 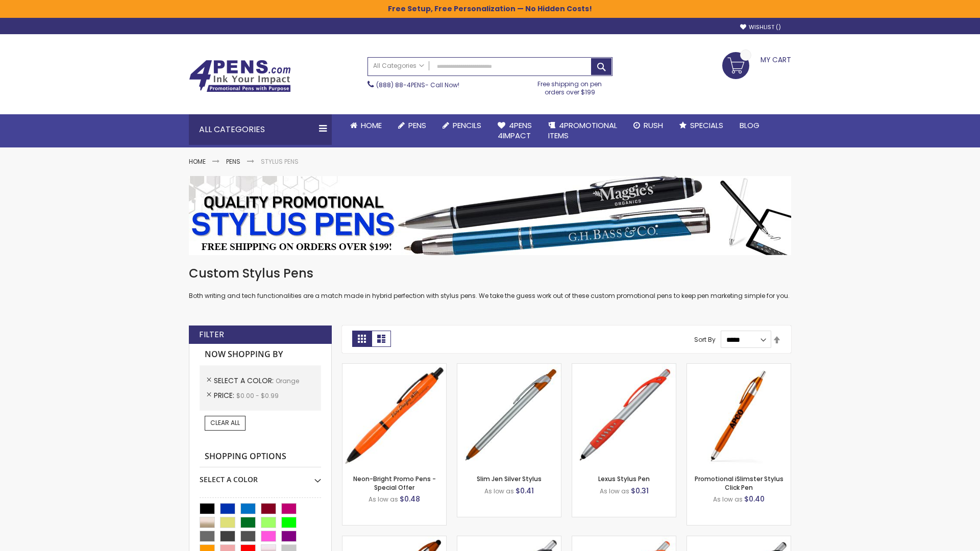 What do you see at coordinates (515, 131) in the screenshot?
I see `a: 4Pens4impact` at bounding box center [515, 131].